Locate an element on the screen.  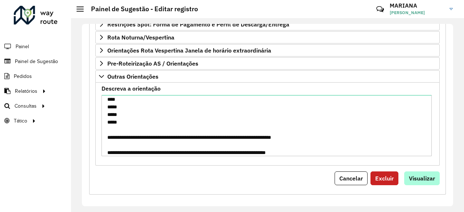
span: Tático is located at coordinates (20, 121).